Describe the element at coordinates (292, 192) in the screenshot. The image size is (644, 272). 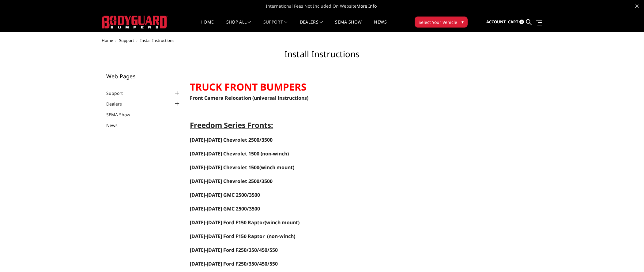
I see `a: Employment` at that location.